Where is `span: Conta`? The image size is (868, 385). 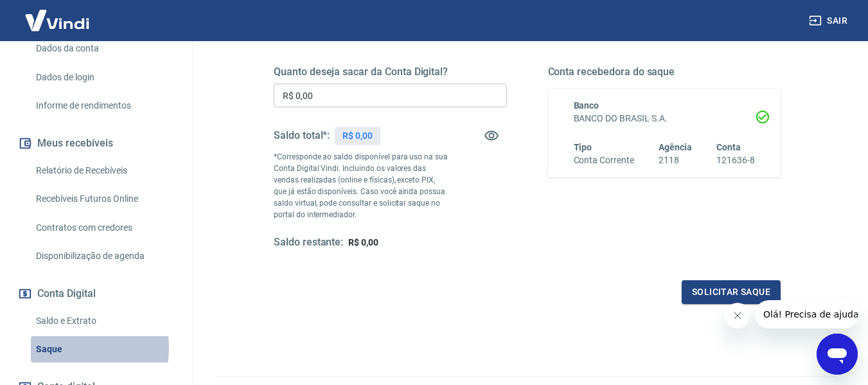 span: Conta is located at coordinates (729, 147).